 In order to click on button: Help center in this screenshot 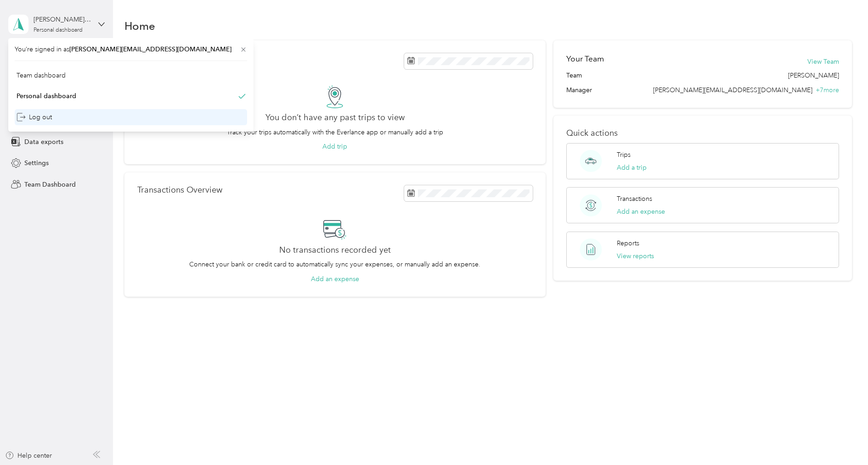, I will do `click(29, 455)`.